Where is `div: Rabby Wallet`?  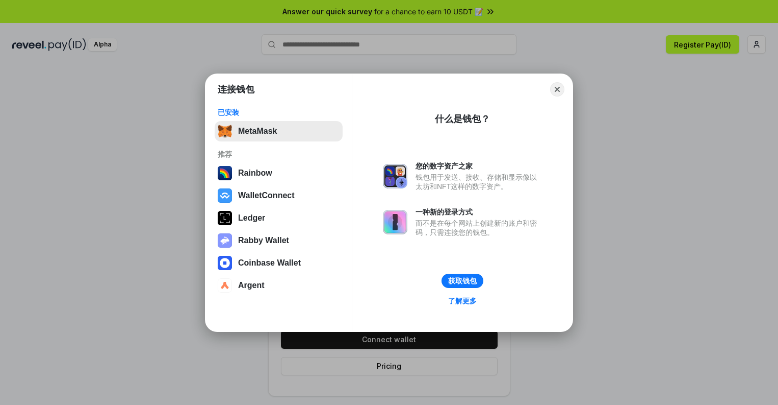 div: Rabby Wallet is located at coordinates (264, 240).